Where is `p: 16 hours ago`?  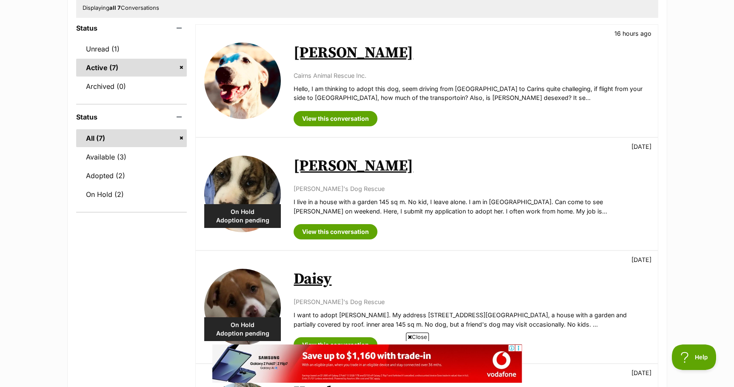
p: 16 hours ago is located at coordinates (633, 33).